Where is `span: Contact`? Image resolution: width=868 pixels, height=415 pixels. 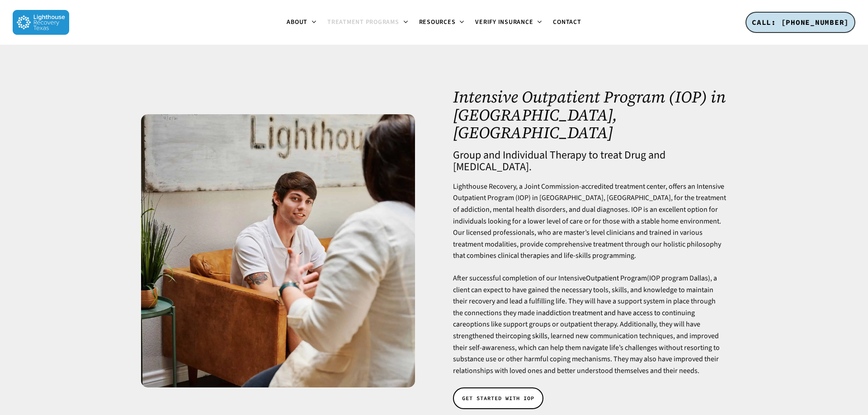 span: Contact is located at coordinates (567, 22).